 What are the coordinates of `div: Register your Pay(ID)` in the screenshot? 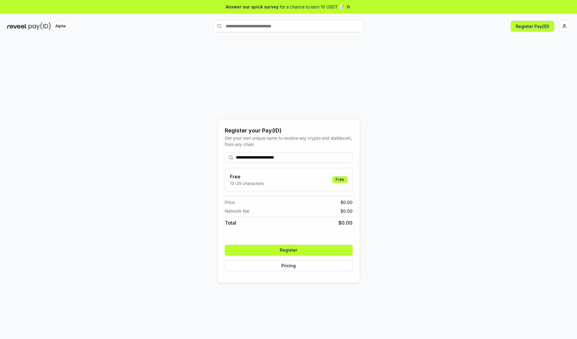 It's located at (288, 131).